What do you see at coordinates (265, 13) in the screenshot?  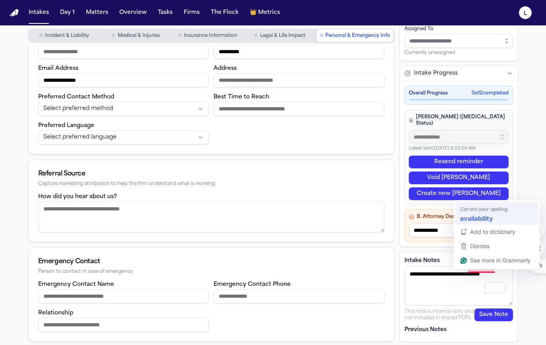 I see `button: crownMetrics` at bounding box center [265, 13].